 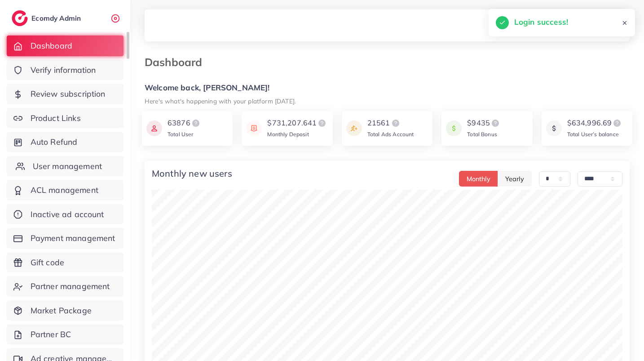 What do you see at coordinates (177, 62) in the screenshot?
I see `h3: Dashboard` at bounding box center [177, 62].